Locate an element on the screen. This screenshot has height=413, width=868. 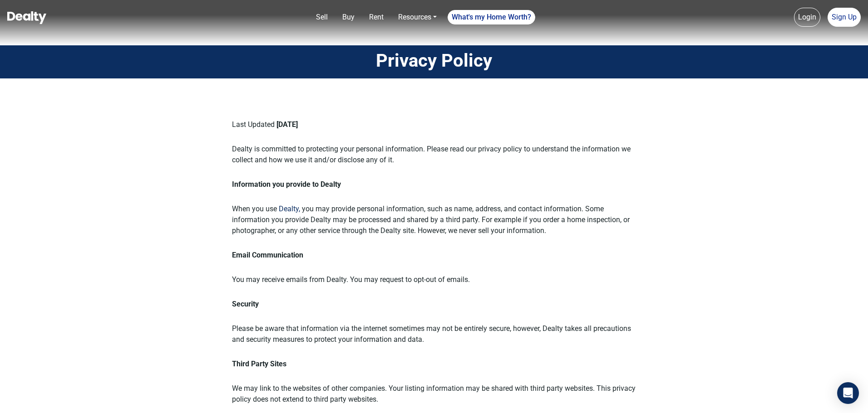
strong: Third Party Sites is located at coordinates (259, 363).